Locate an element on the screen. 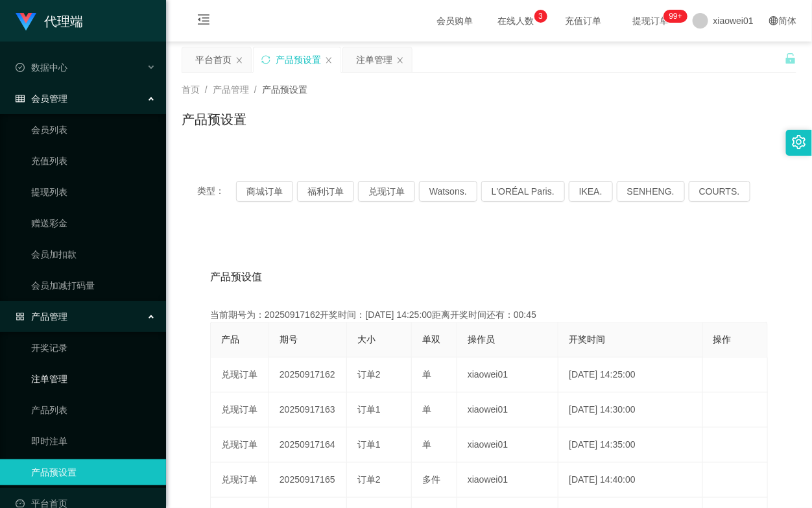 The image size is (812, 508). span: 会员管理 is located at coordinates (42, 99).